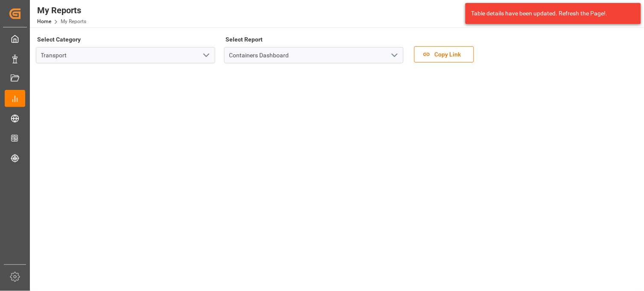  Describe the element at coordinates (44, 21) in the screenshot. I see `a: Home` at that location.